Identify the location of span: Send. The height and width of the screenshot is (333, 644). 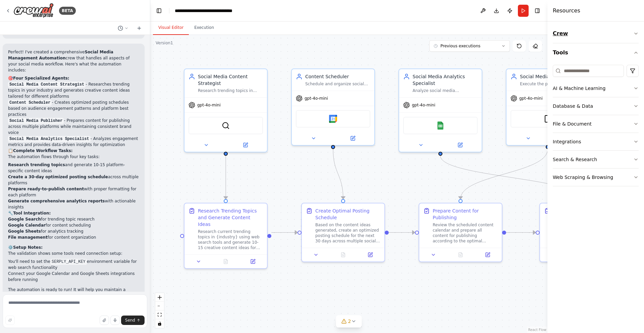
(130, 320).